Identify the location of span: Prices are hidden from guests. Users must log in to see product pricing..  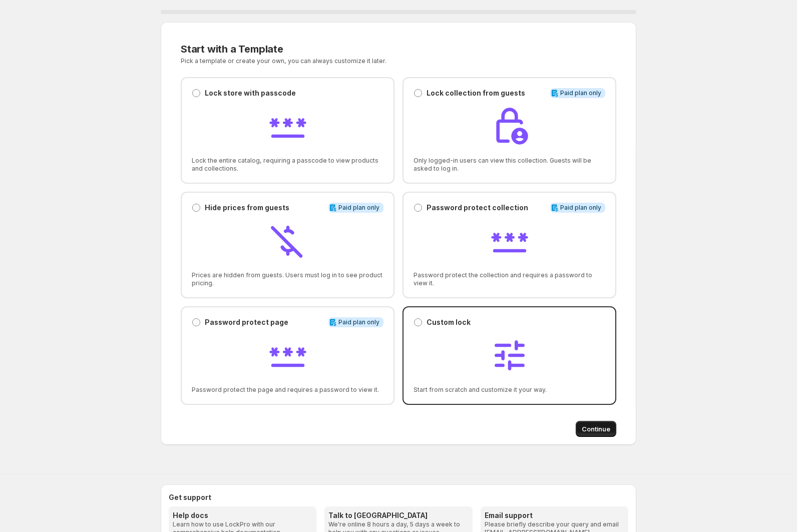
(288, 279).